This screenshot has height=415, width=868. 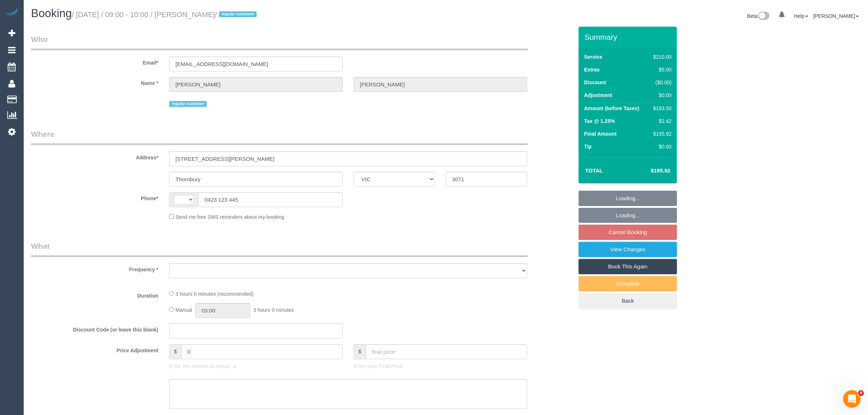 I want to click on input: Email*, so click(x=255, y=64).